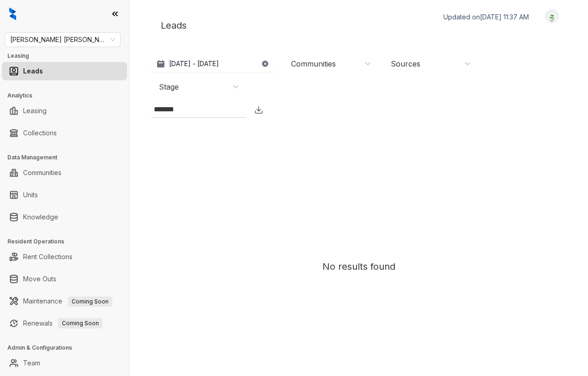  I want to click on a: Rent Collections, so click(48, 257).